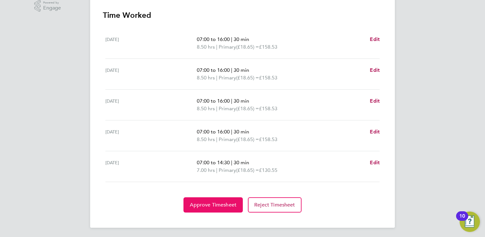 The height and width of the screenshot is (237, 485). Describe the element at coordinates (462, 220) in the screenshot. I see `div: 10` at that location.